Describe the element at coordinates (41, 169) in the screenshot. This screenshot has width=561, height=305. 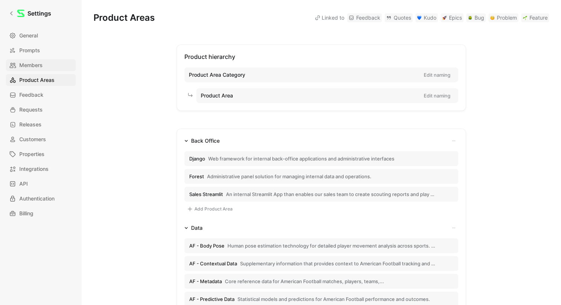
I see `a: Integrations` at that location.